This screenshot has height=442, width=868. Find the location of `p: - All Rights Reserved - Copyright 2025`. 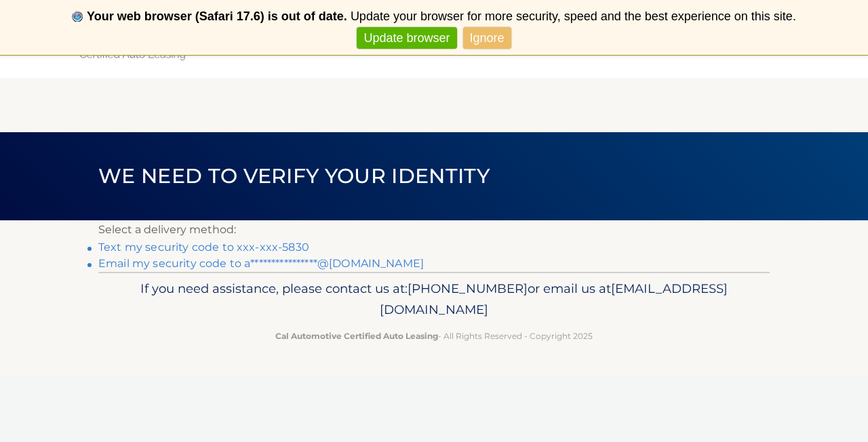

p: - All Rights Reserved - Copyright 2025 is located at coordinates (434, 336).